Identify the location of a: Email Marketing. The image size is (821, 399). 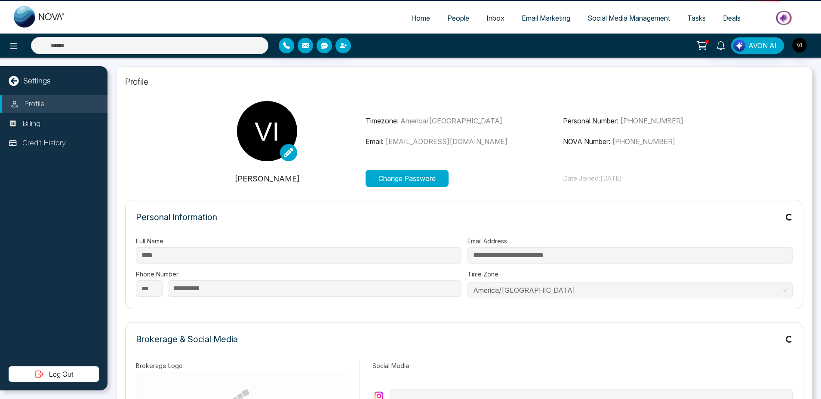
(546, 18).